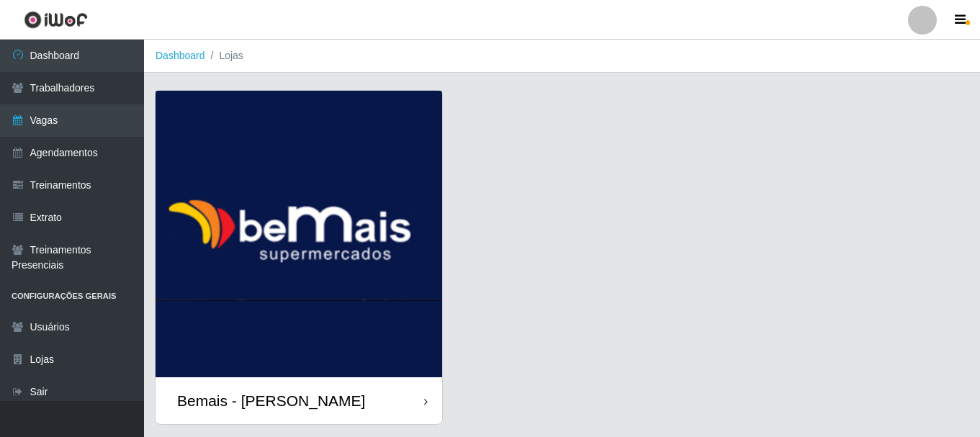 The width and height of the screenshot is (980, 437). Describe the element at coordinates (299, 234) in the screenshot. I see `img: cardImg` at that location.